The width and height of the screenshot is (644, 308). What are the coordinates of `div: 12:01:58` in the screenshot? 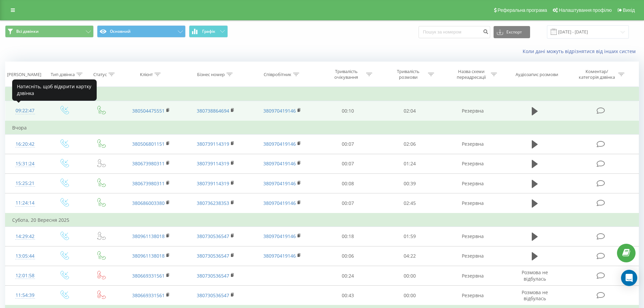 It's located at (25, 275).